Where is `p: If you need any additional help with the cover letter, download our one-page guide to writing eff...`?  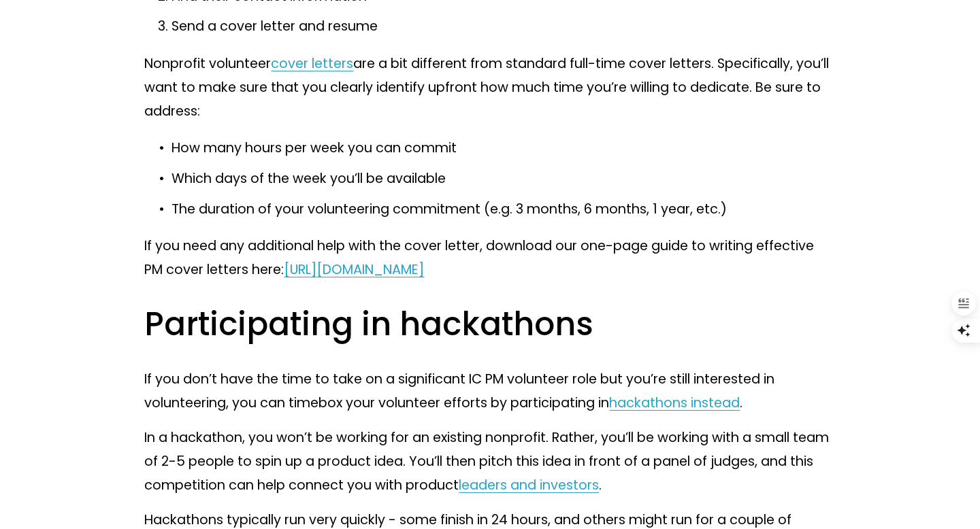 p: If you need any additional help with the cover letter, download our one-page guide to writing eff... is located at coordinates (490, 258).